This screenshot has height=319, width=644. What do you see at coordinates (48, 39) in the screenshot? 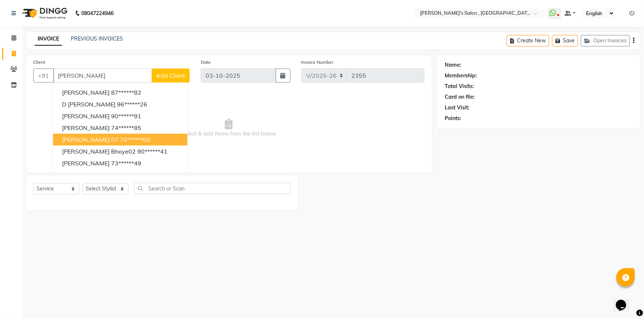
I see `a: INVOICE` at bounding box center [48, 39].